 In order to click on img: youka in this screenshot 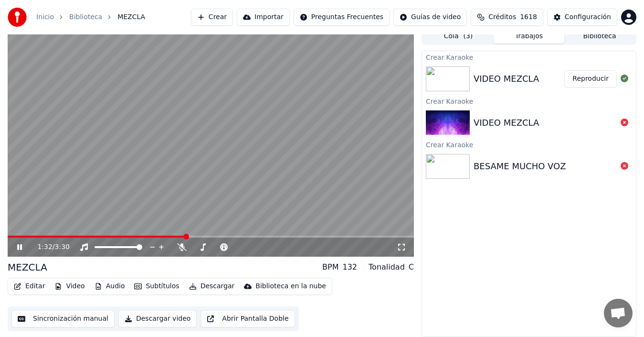, I will do `click(17, 17)`.